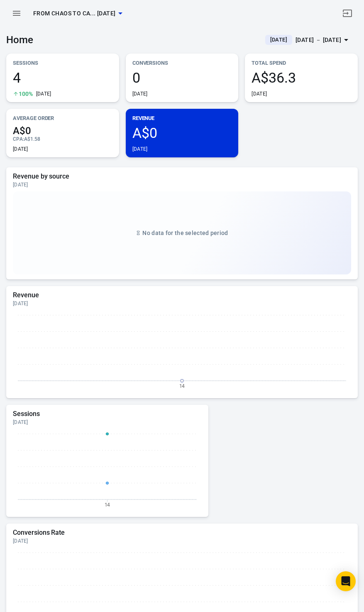 This screenshot has height=612, width=364. Describe the element at coordinates (20, 40) in the screenshot. I see `h3: Home` at that location.